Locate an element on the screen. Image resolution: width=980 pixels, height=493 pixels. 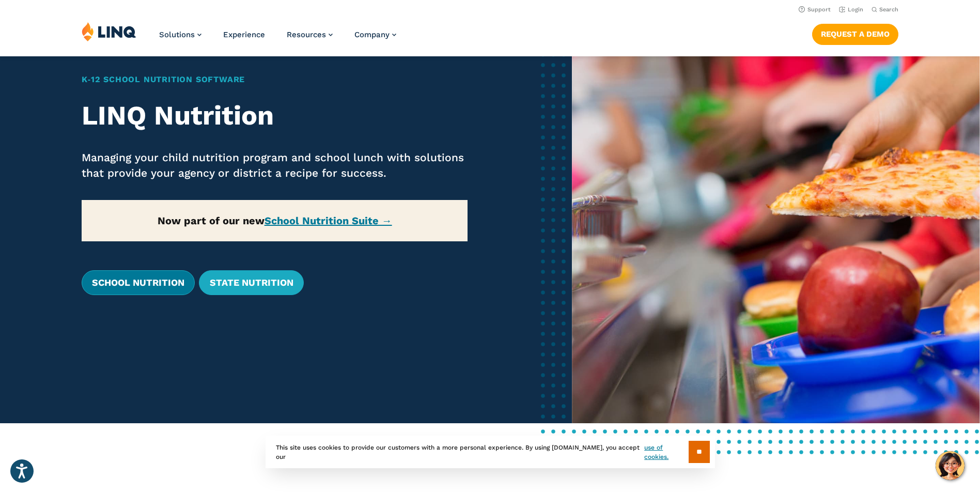
div: This site uses cookies to provide our customers with a more personal experience. By using [DOMAIN... is located at coordinates (490, 452).